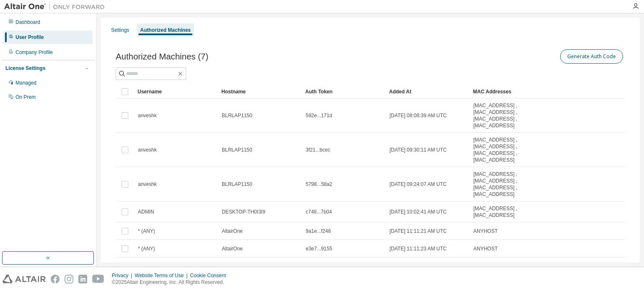  I want to click on div: Auth Token, so click(344, 92).